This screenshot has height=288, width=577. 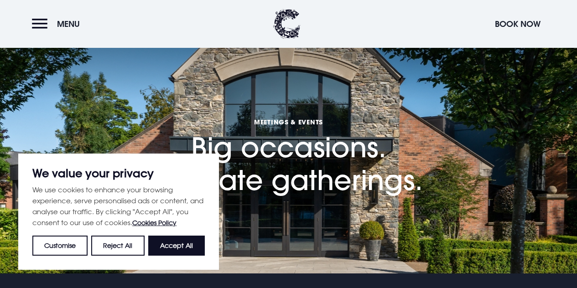 I want to click on span: Menu, so click(x=68, y=24).